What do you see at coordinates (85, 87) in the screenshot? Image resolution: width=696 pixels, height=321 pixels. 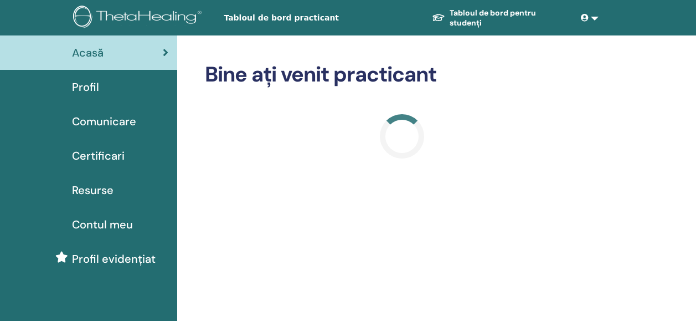 I see `span: Profil` at bounding box center [85, 87].